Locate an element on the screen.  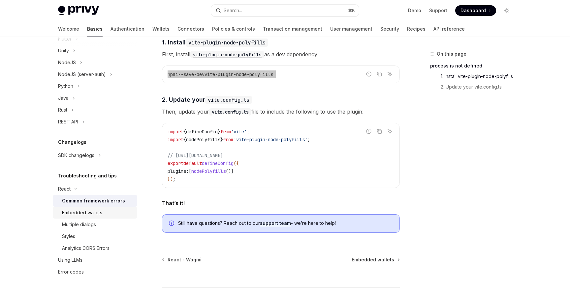
a: Recipes is located at coordinates (416, 29).